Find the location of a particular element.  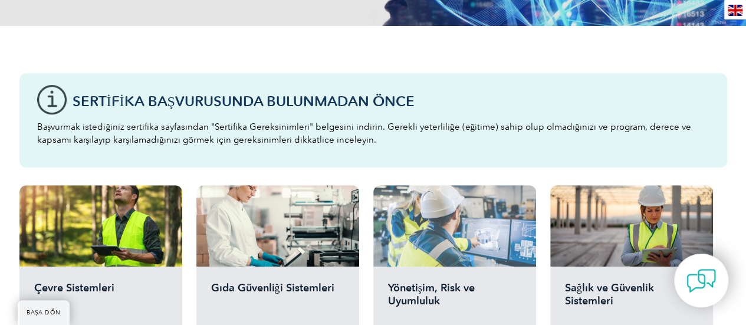

font: Gıda Güvenliği Sistemleri is located at coordinates (272, 288).